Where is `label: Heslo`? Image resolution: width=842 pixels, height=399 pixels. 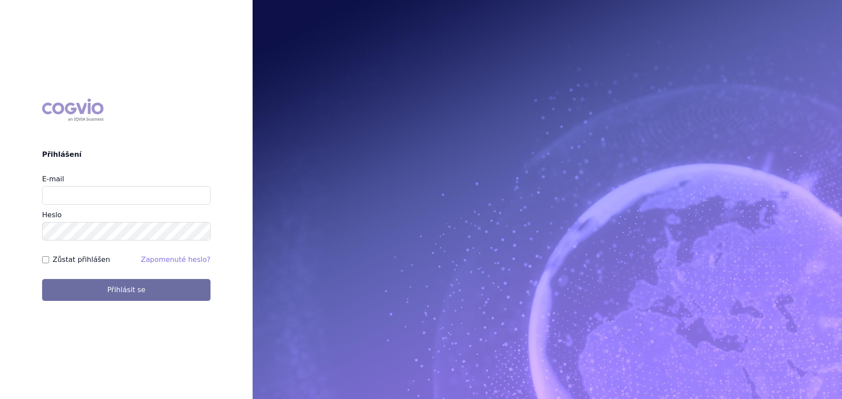 label: Heslo is located at coordinates (52, 215).